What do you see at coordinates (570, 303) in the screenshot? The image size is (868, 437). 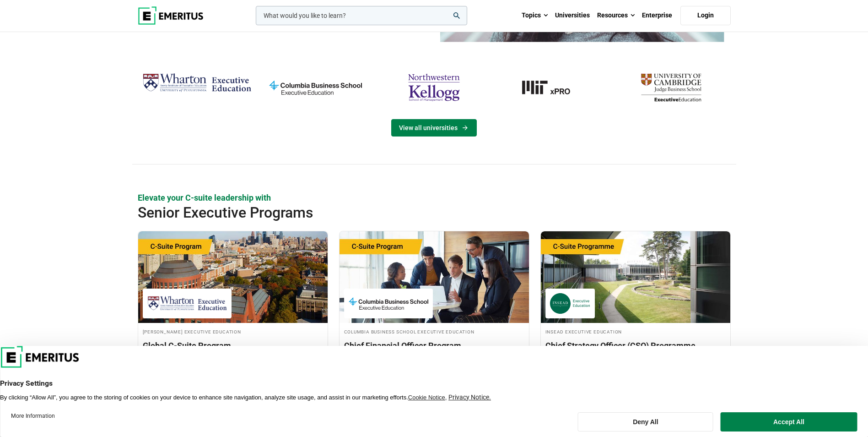 I see `img: INSEAD Executive Education` at bounding box center [570, 303].